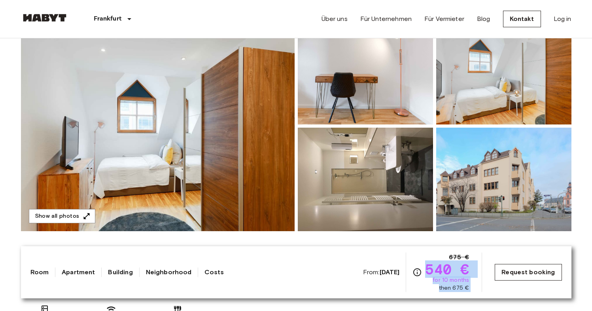  What do you see at coordinates (108, 19) in the screenshot?
I see `p: Frankfurt` at bounding box center [108, 19].